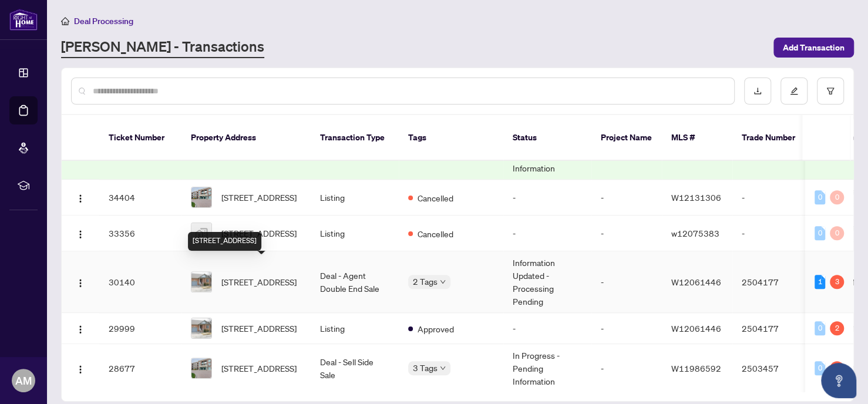 The image size is (868, 404). What do you see at coordinates (547, 368) in the screenshot?
I see `td: In Progress - Pending Information` at bounding box center [547, 368].